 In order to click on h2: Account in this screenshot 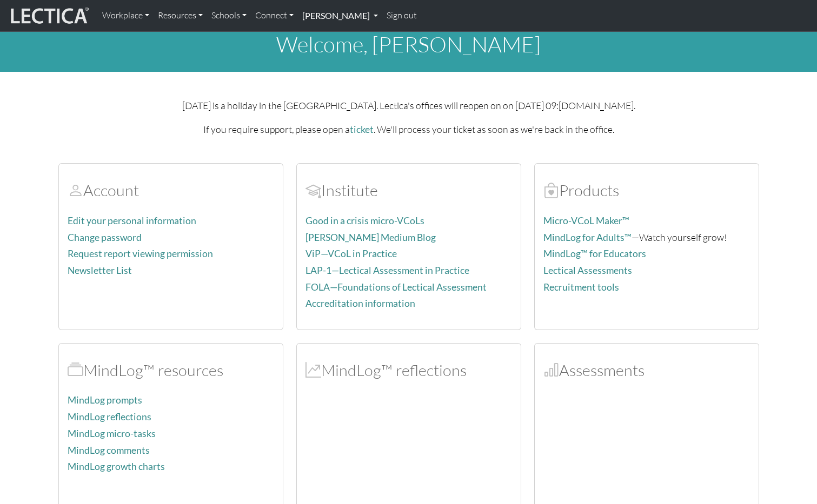, I will do `click(171, 190)`.